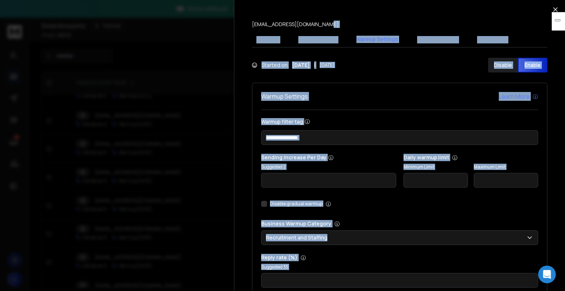 The height and width of the screenshot is (291, 565). I want to click on p: Reply rate (%), so click(399, 257).